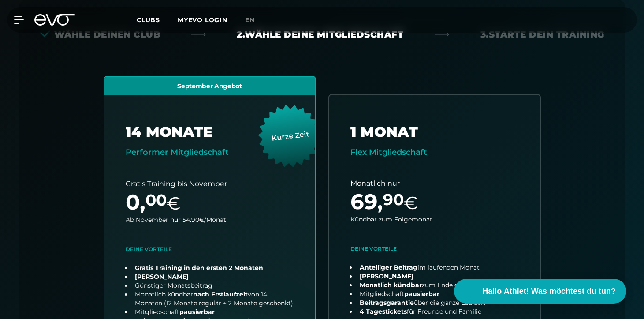  What do you see at coordinates (548, 290) in the screenshot?
I see `span: Hallo Athlet! Was möchtest du tun?` at bounding box center [548, 290].